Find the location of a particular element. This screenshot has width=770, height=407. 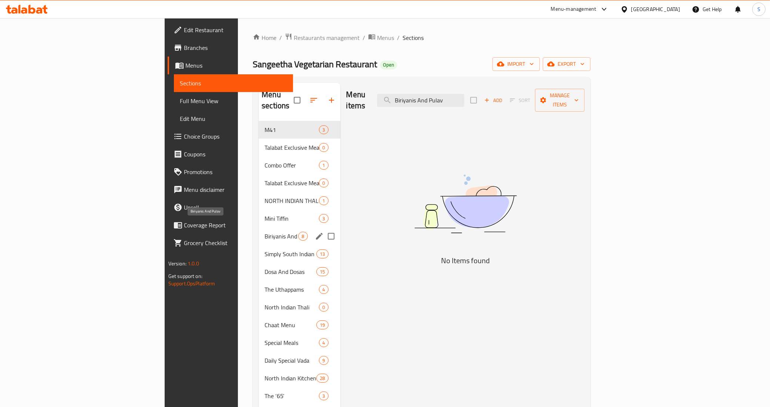

span: 28 is located at coordinates (322, 378).